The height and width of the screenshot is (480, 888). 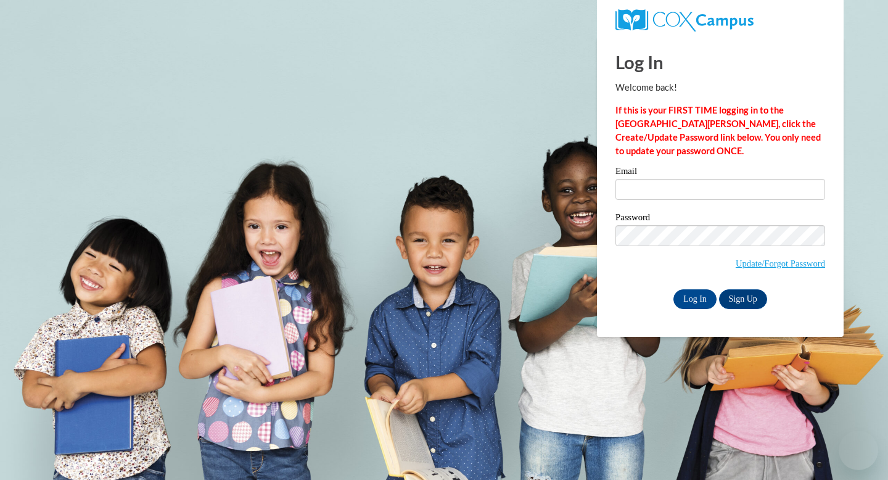 What do you see at coordinates (720, 62) in the screenshot?
I see `h1: Log In` at bounding box center [720, 62].